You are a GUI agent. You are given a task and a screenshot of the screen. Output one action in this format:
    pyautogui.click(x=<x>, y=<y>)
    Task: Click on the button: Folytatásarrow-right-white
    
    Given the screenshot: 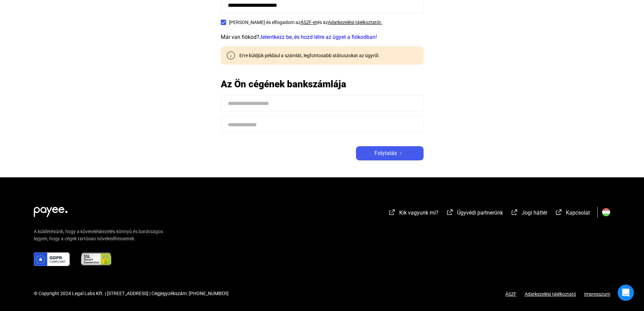 What is the action you would take?
    pyautogui.click(x=390, y=153)
    